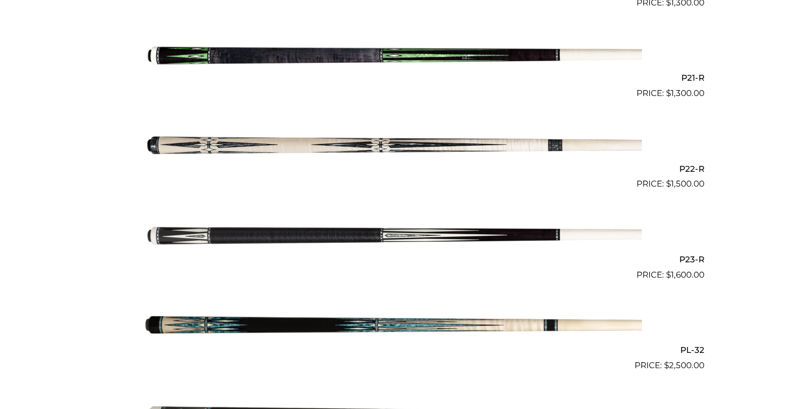 Image resolution: width=787 pixels, height=409 pixels. Describe the element at coordinates (394, 238) in the screenshot. I see `a: P23-R $1,600.00` at that location.